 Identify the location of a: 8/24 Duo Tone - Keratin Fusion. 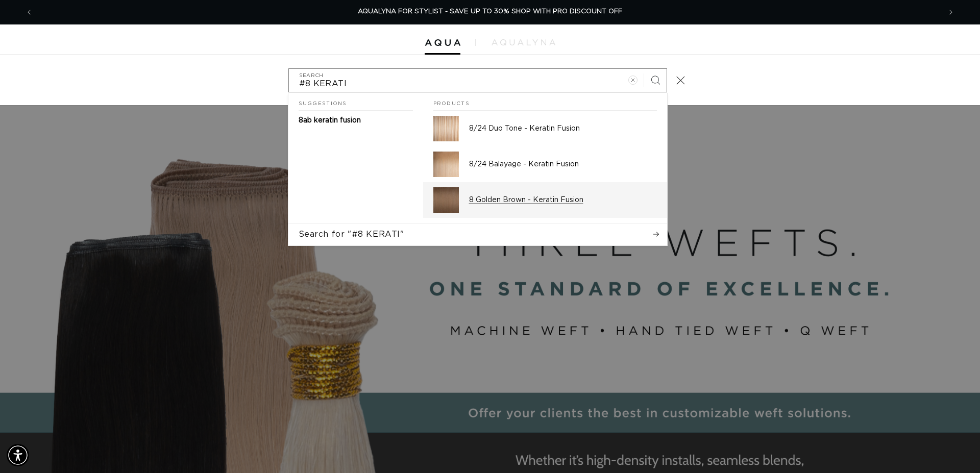
(545, 129).